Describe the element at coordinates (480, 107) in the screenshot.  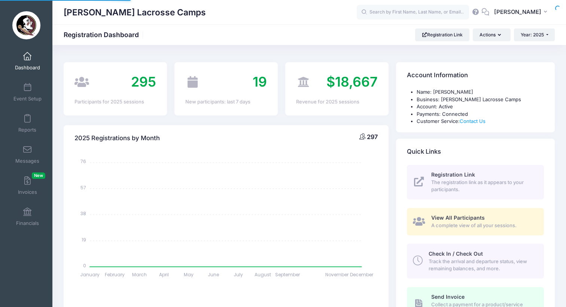
I see `li: Account: Active` at that location.